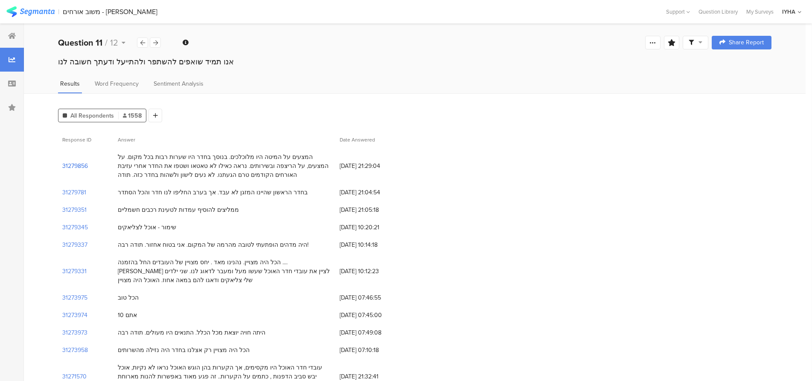 The width and height of the screenshot is (812, 381). I want to click on div: המצעים על המיטה היו מלוכלכים. בנוסך בחדר היו שערות רבות בכל מקום. על המצעים, על הריצפה ובשירותים...., so click(224, 166).